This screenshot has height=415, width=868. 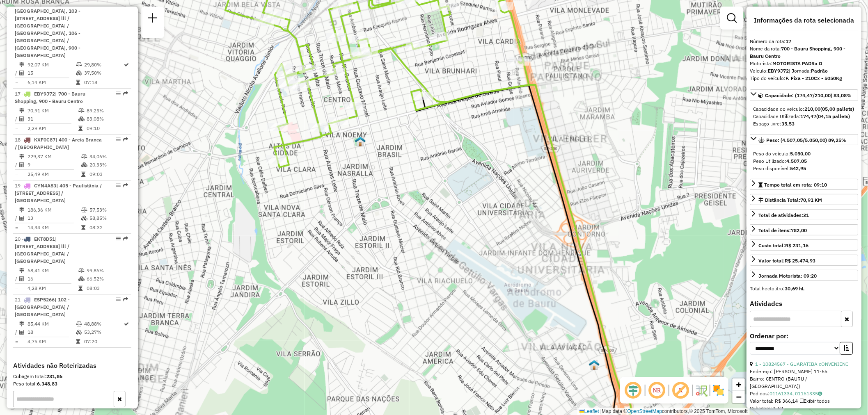 I want to click on span: Cubagem: 1,62, so click(x=766, y=408).